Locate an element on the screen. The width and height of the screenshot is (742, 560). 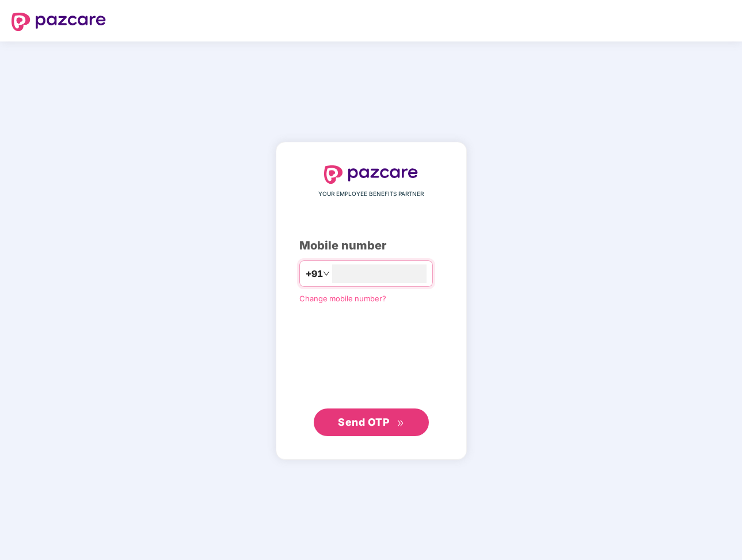
div: Mobile number is located at coordinates (371, 245).